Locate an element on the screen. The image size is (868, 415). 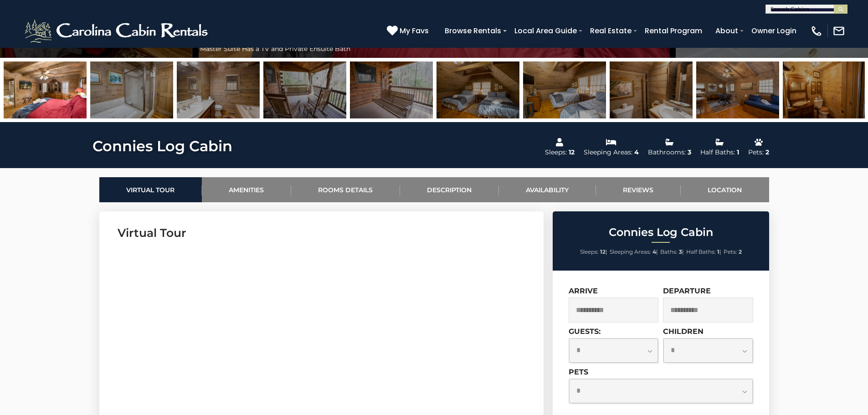
label: Departure is located at coordinates (687, 291).